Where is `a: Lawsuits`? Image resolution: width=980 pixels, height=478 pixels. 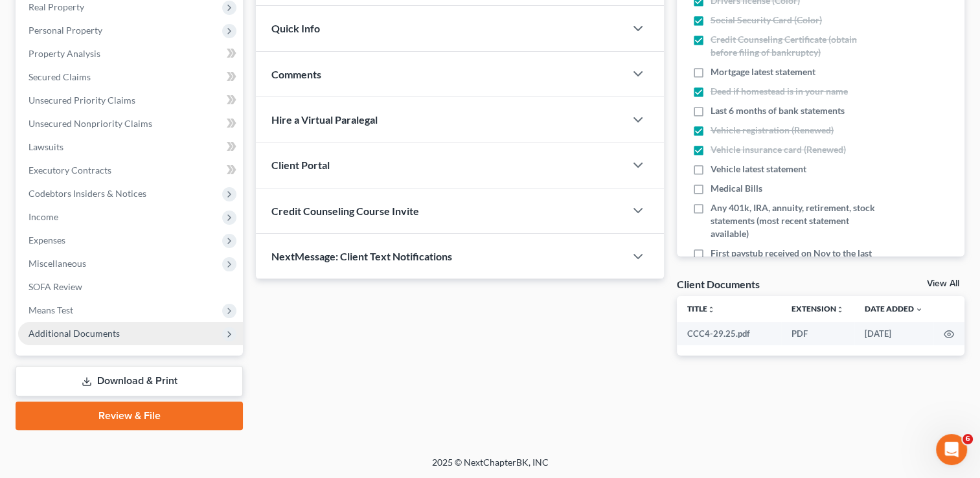
a: Lawsuits is located at coordinates (130, 147).